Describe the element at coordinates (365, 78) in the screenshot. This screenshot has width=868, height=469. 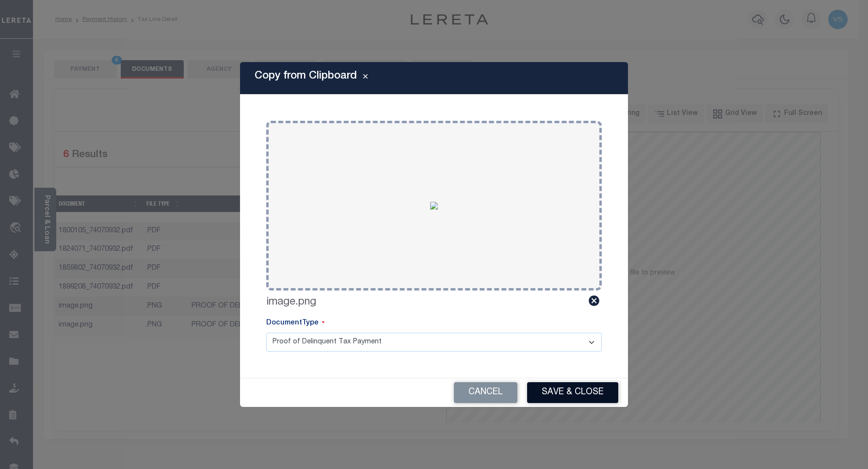
I see `button: Close` at that location.